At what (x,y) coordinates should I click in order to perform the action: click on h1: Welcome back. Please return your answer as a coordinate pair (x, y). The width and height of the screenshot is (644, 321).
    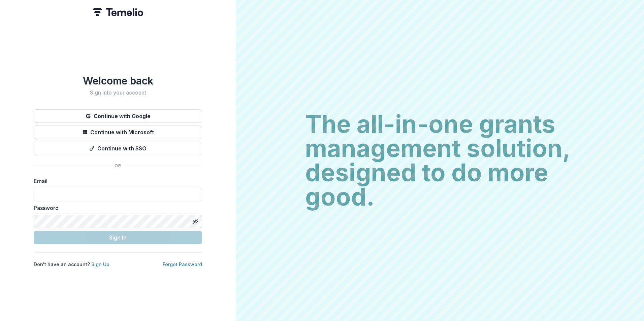
    Looking at the image, I should click on (118, 80).